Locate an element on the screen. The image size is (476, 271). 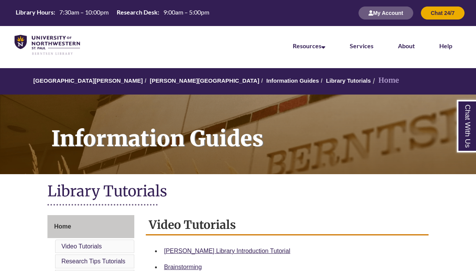
span: 9:00am – 5:00pm is located at coordinates (186, 12).